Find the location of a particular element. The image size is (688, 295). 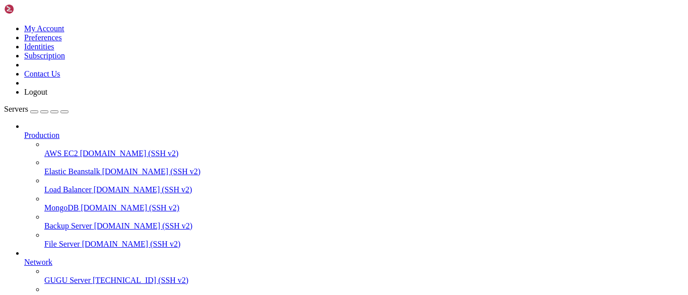

span: GUGU Server is located at coordinates (67, 280).